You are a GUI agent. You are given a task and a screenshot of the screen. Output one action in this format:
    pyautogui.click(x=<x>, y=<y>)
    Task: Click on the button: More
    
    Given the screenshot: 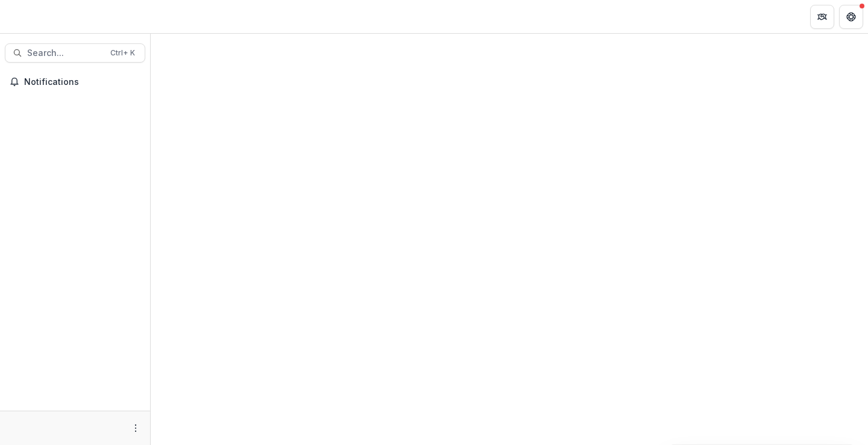 What is the action you would take?
    pyautogui.click(x=135, y=428)
    